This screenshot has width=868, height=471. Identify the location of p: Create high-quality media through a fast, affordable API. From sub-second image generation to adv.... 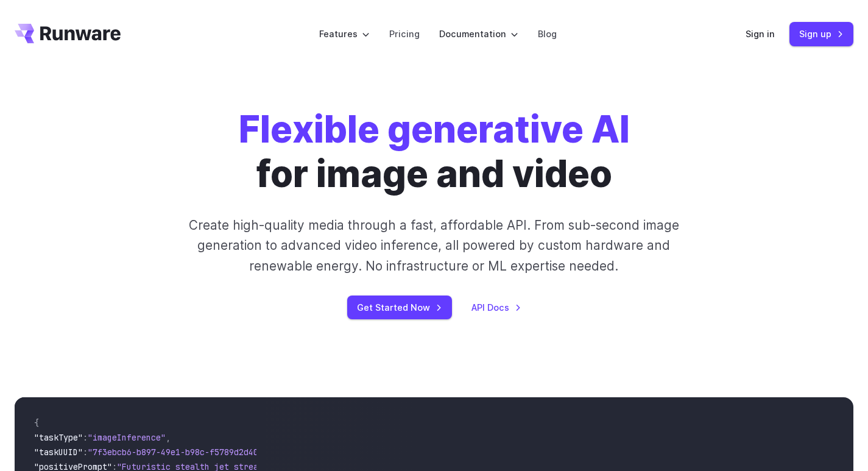
(434, 245).